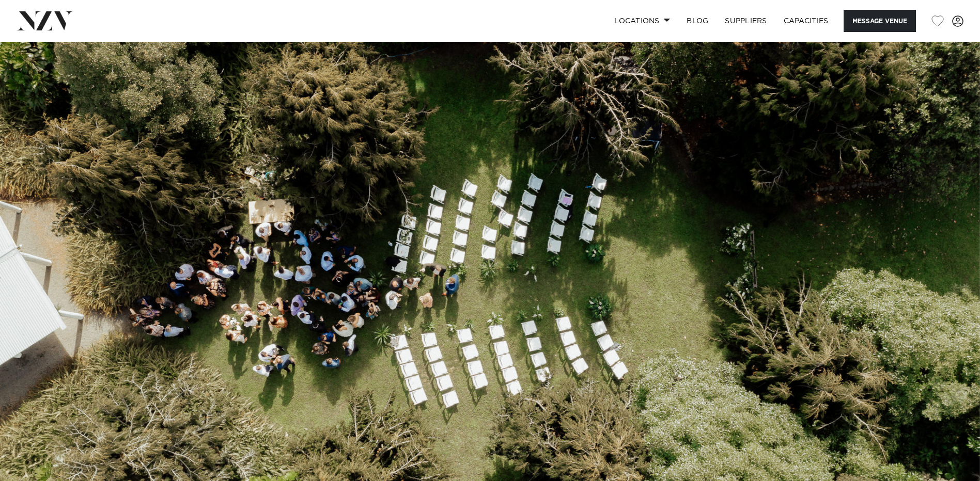 The height and width of the screenshot is (481, 980). I want to click on a: Capacities, so click(806, 20).